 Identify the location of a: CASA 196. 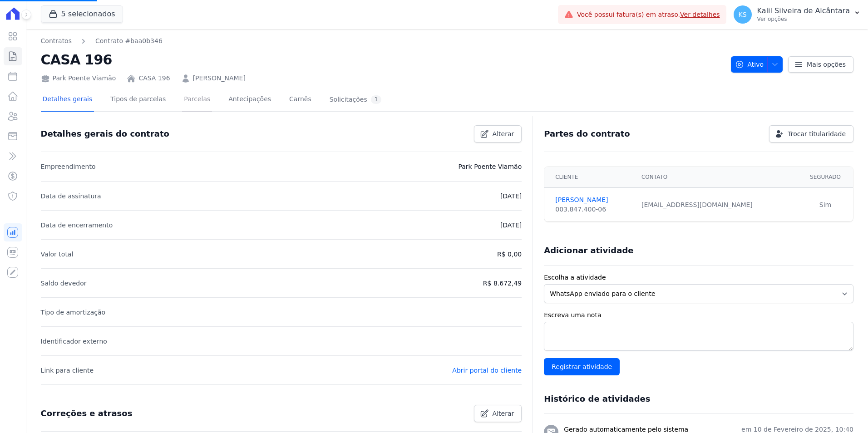
(154, 78).